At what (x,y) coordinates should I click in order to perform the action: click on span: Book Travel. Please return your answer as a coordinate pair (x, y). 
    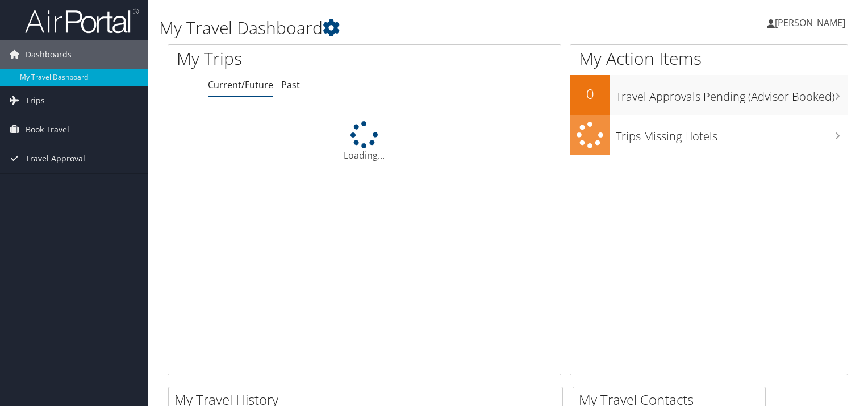
    Looking at the image, I should click on (47, 130).